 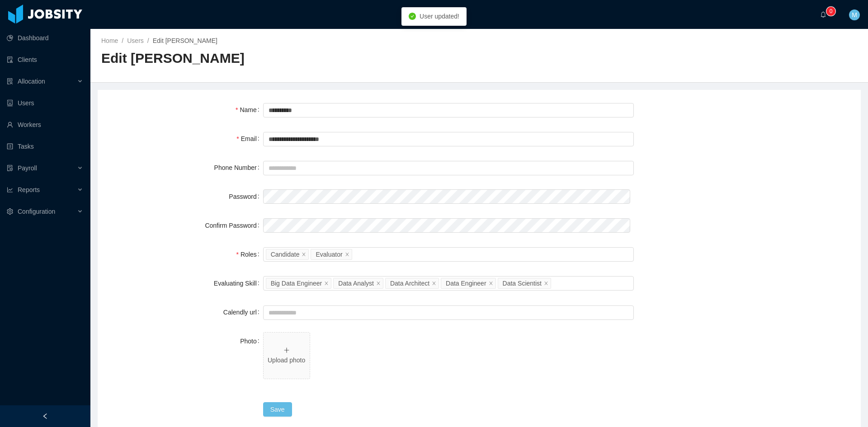 What do you see at coordinates (299, 284) in the screenshot?
I see `li: Big Data Engineer` at bounding box center [299, 284].